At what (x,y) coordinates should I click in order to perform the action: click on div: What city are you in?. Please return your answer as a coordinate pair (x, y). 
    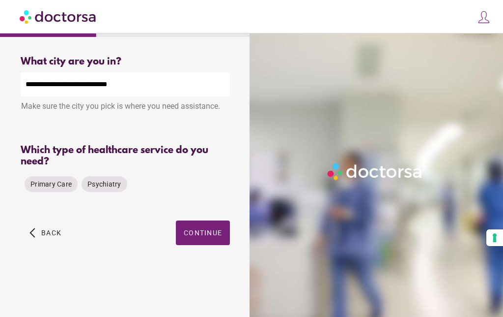
    Looking at the image, I should click on (125, 61).